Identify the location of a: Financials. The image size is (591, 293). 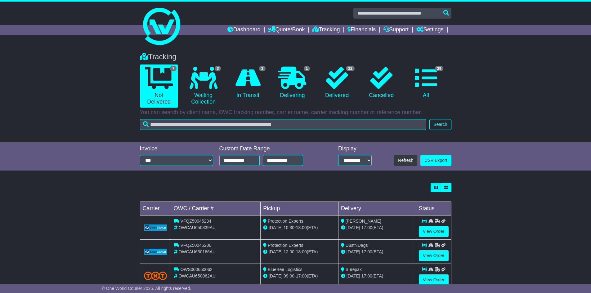
(361, 30).